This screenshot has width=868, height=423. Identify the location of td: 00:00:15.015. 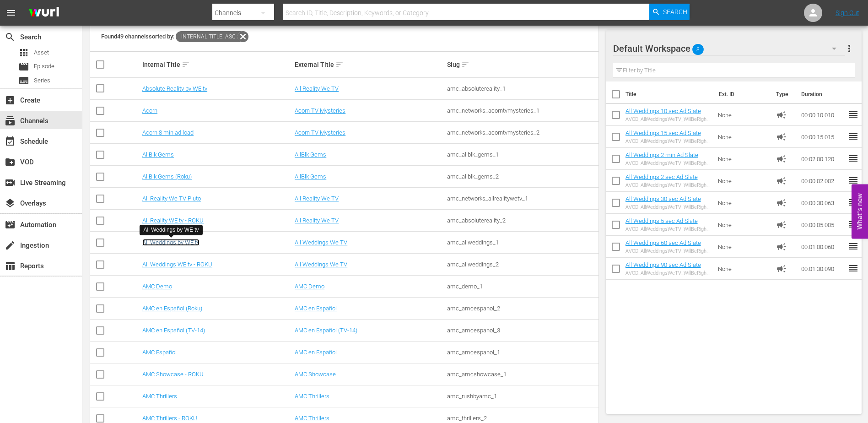
(823, 137).